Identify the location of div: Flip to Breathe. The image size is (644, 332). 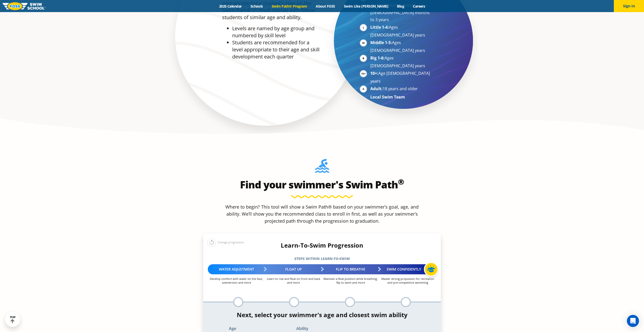
(350, 269).